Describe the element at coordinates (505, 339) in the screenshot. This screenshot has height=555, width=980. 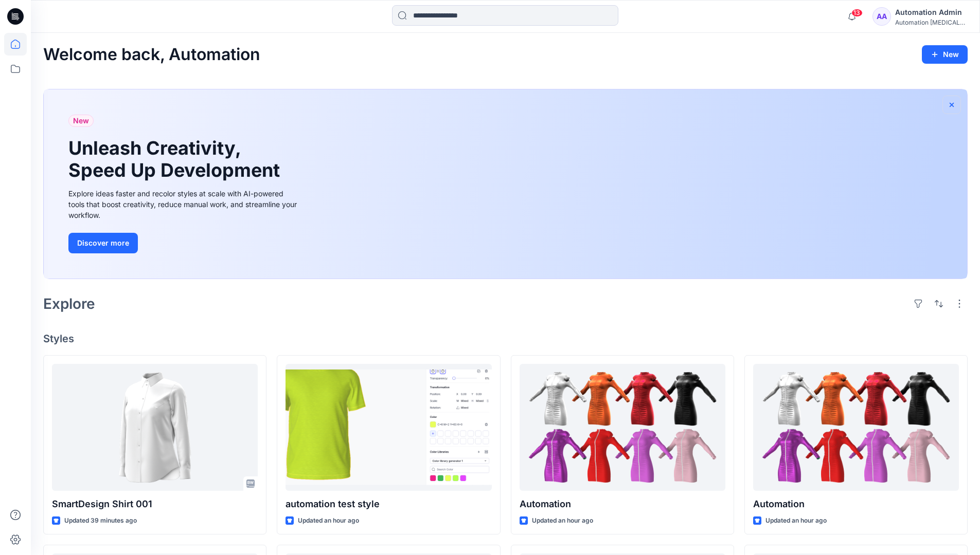
I see `h4: Styles` at that location.